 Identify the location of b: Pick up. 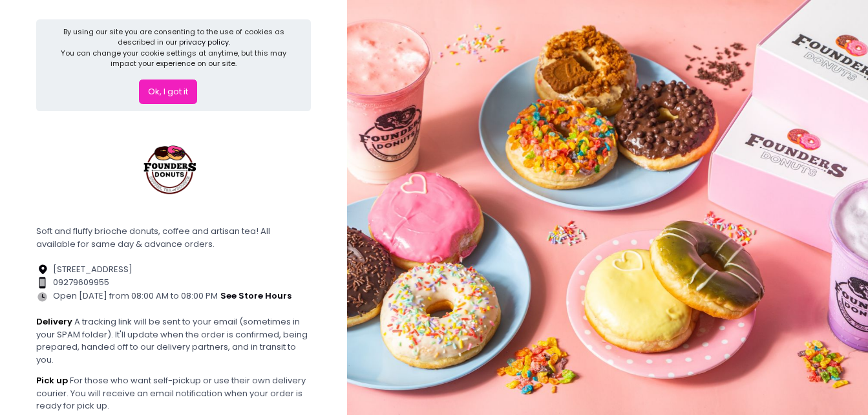
(52, 380).